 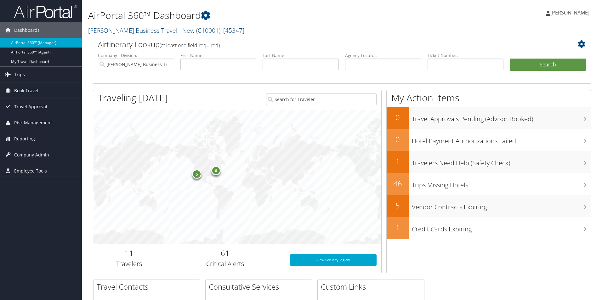 I want to click on label: First Name:, so click(x=219, y=55).